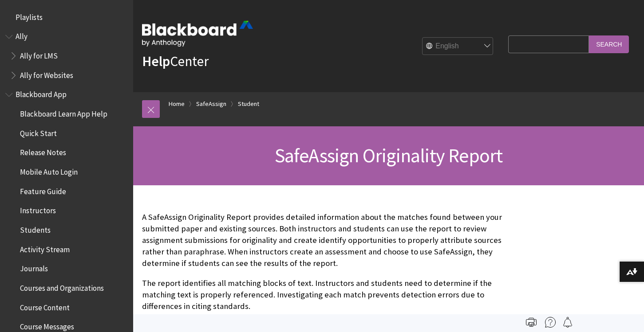  What do you see at coordinates (35, 229) in the screenshot?
I see `span: Students` at bounding box center [35, 229].